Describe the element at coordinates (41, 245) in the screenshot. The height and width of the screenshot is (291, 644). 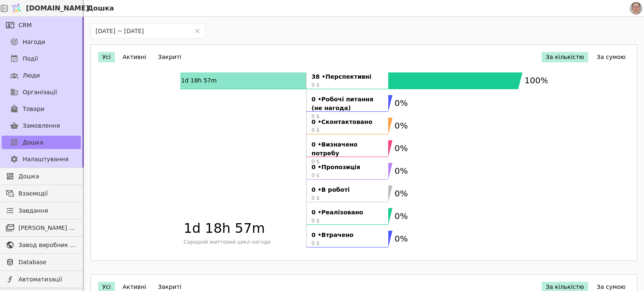
I see `a: Завод виробник металочерепиці - B2B платформа` at that location.